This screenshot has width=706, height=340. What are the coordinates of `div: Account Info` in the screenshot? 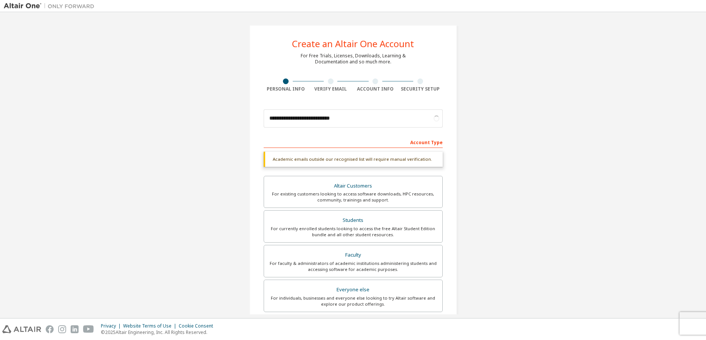 It's located at (375, 89).